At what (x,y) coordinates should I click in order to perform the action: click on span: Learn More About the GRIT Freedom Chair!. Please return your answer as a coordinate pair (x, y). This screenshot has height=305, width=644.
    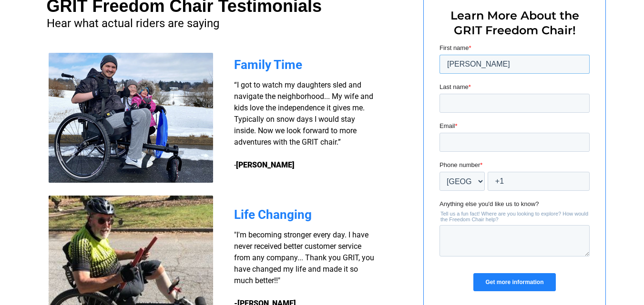
    Looking at the image, I should click on (514, 23).